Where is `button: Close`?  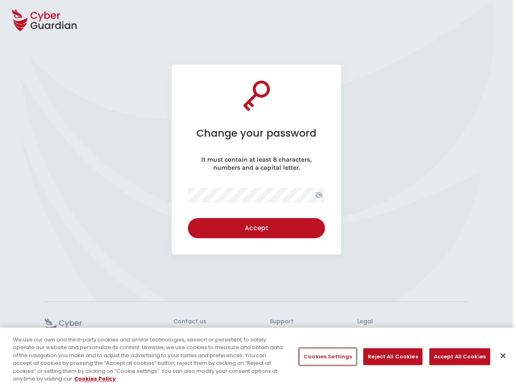
button: Close is located at coordinates (503, 356).